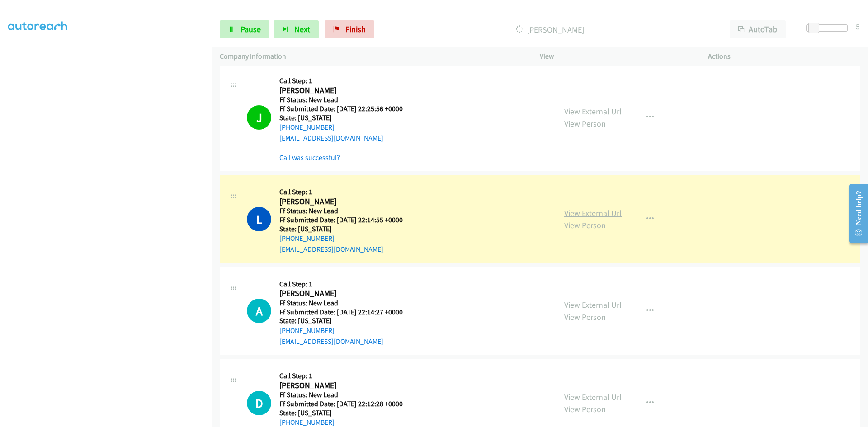  What do you see at coordinates (250, 29) in the screenshot?
I see `span: Pause` at bounding box center [250, 29].